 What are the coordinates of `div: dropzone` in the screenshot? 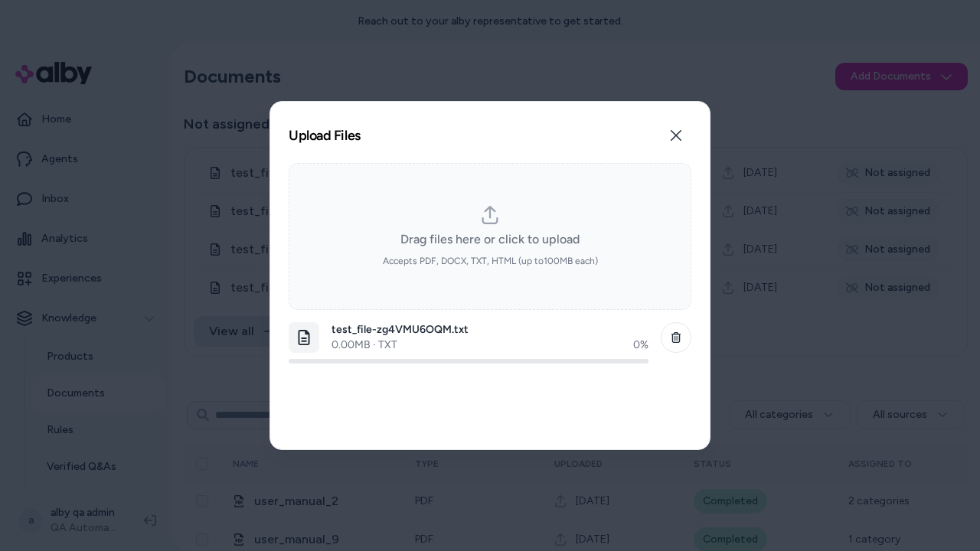 It's located at (490, 236).